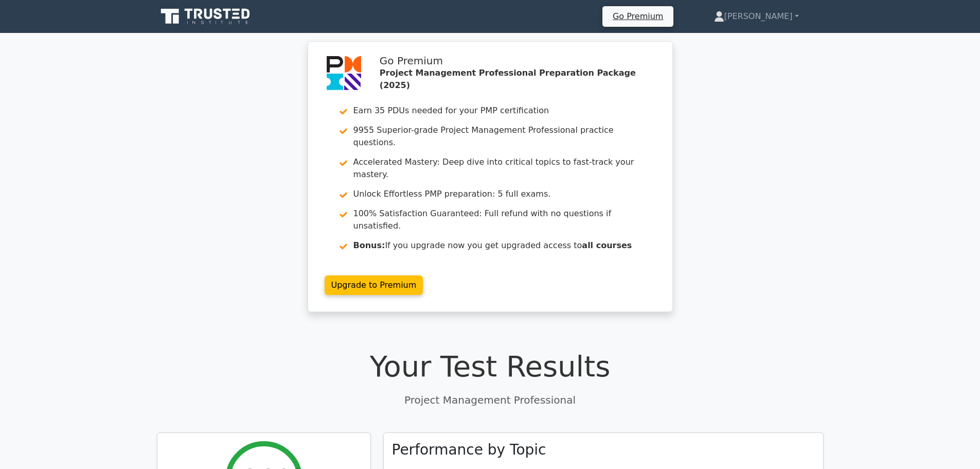  What do you see at coordinates (637, 16) in the screenshot?
I see `a: Go Premium` at bounding box center [637, 16].